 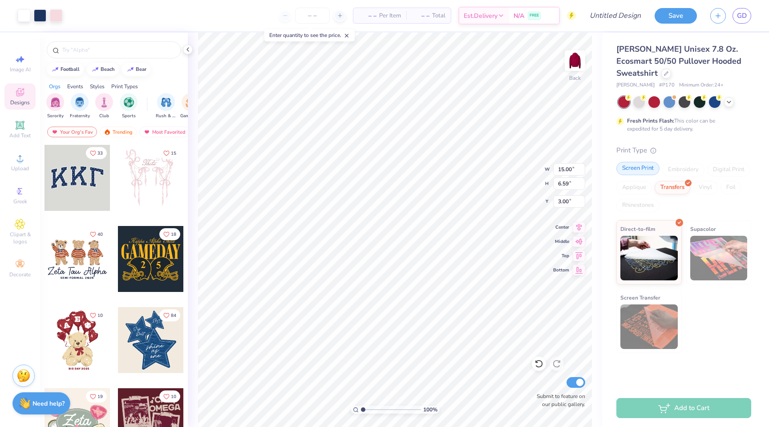 What do you see at coordinates (55, 102) in the screenshot?
I see `img: Sorority Image` at bounding box center [55, 102].